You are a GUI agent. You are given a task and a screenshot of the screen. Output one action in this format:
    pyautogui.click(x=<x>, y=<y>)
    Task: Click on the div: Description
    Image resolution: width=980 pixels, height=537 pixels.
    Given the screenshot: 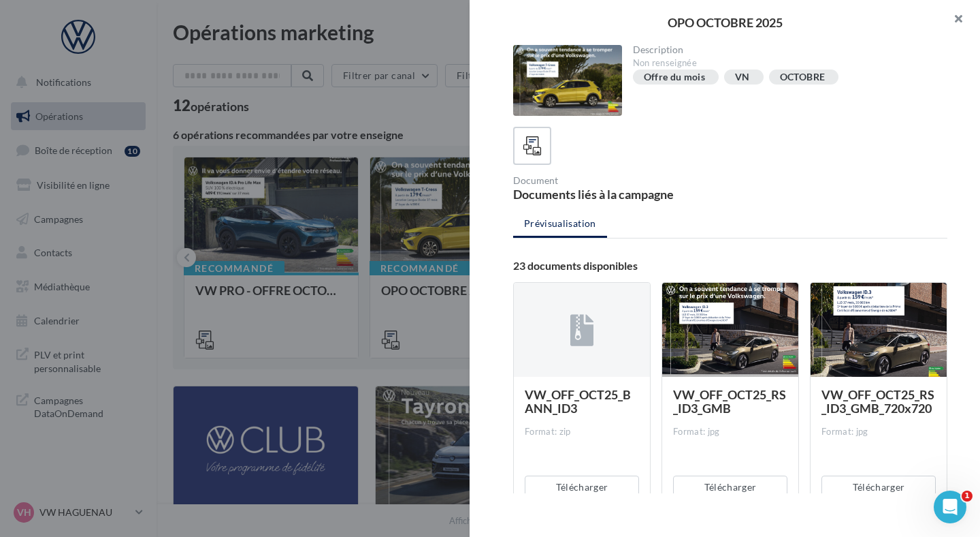 What is the action you would take?
    pyautogui.click(x=785, y=50)
    